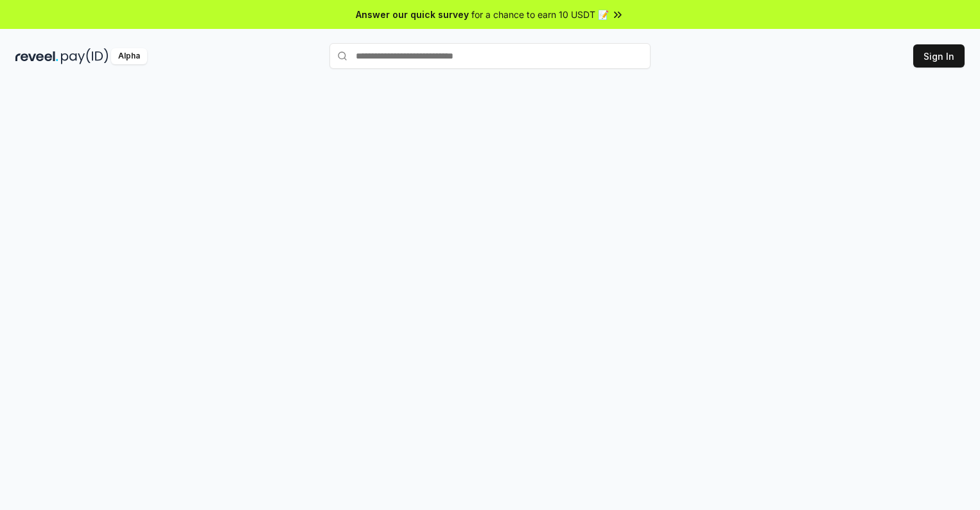  I want to click on div: Alpha, so click(129, 56).